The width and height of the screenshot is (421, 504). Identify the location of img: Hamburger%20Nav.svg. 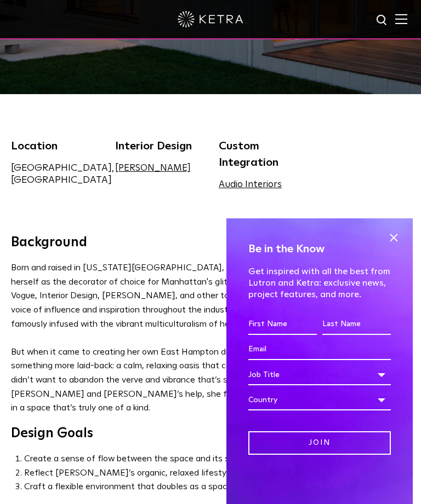
(401, 19).